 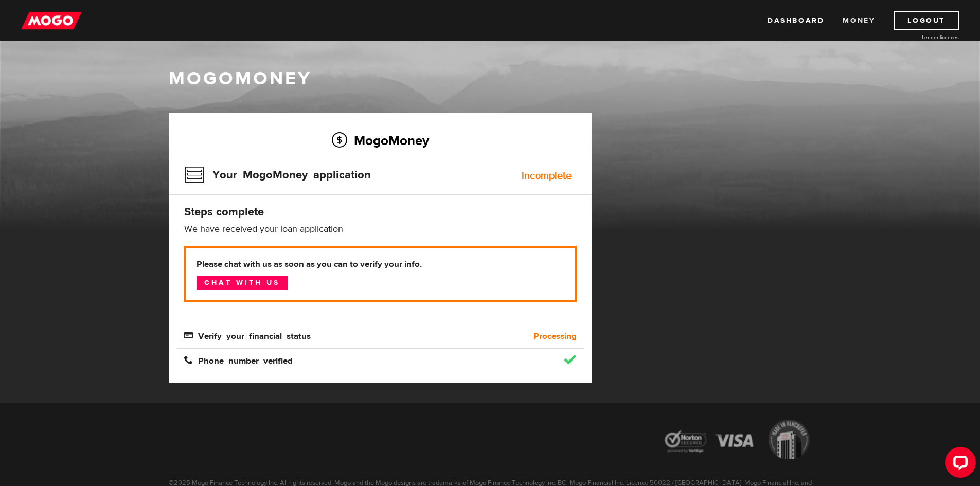 I want to click on img: mogo_logo-11ee424be714fa7cbb0f0f49df9e16ec.png, so click(x=52, y=21).